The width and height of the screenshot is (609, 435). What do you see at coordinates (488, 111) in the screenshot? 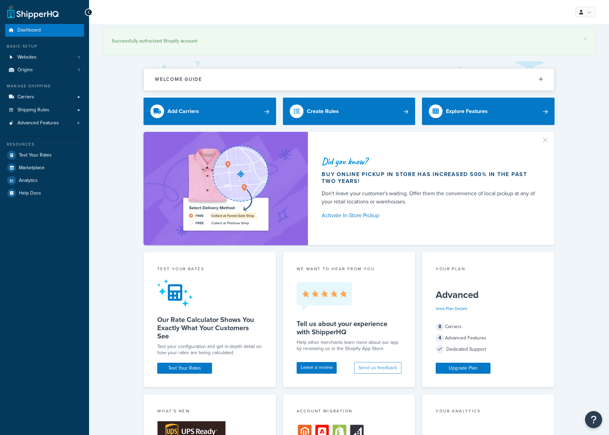
I see `a: Explore Features` at bounding box center [488, 111].